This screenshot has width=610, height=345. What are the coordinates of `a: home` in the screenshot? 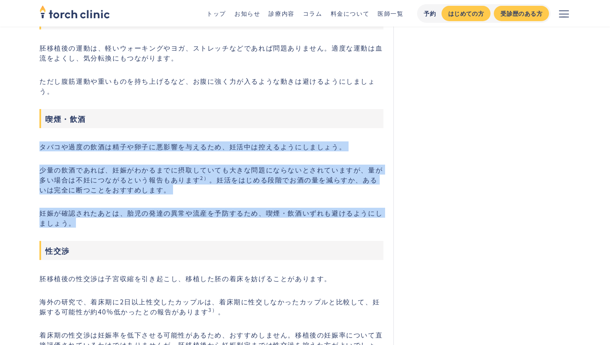 It's located at (75, 13).